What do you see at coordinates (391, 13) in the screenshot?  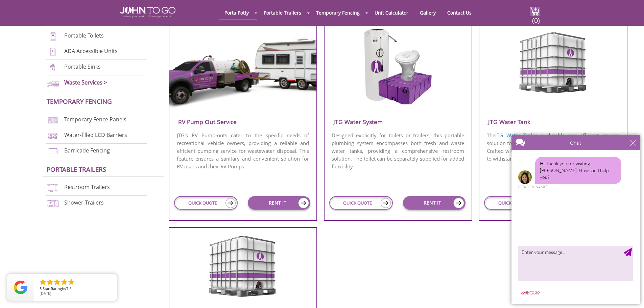 I see `a: Unit Calculator` at bounding box center [391, 13].